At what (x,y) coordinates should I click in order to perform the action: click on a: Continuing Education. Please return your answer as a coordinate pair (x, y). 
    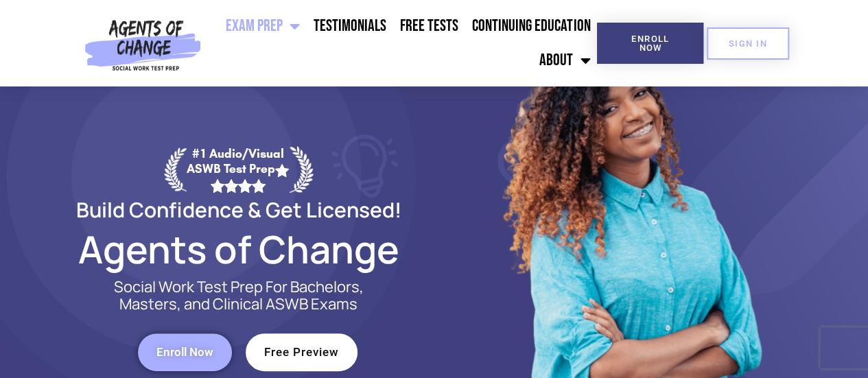
    Looking at the image, I should click on (531, 26).